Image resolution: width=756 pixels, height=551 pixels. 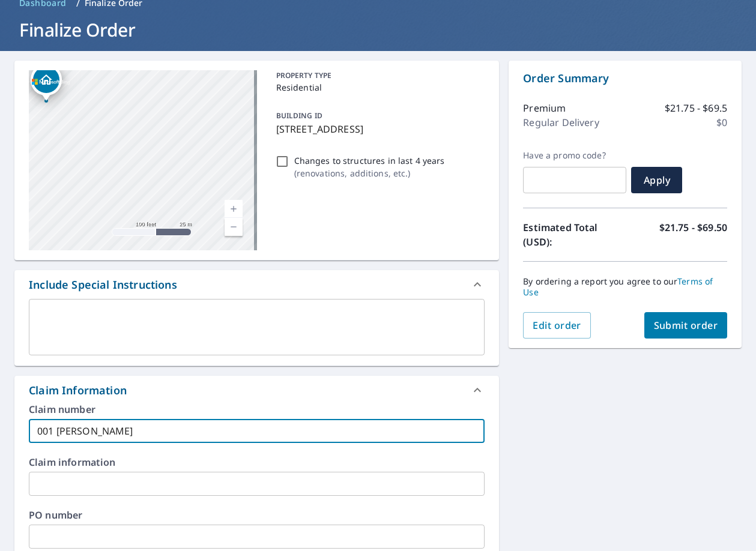 I want to click on p: Changes to structures in last 4 years, so click(x=370, y=160).